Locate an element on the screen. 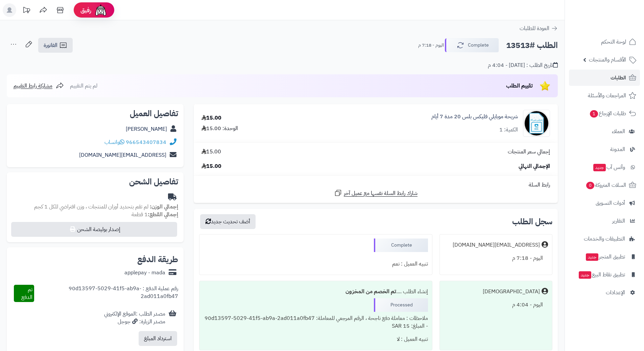 The height and width of the screenshot is (351, 644). span: واتساب is located at coordinates (114, 142).